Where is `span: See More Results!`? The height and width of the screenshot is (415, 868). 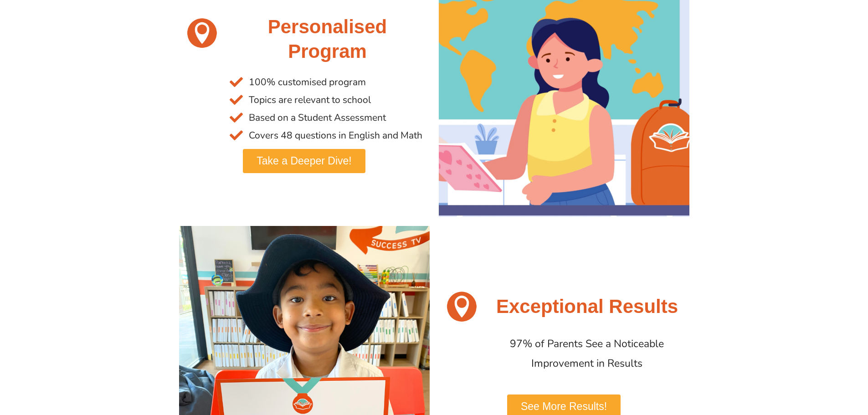 span: See More Results! is located at coordinates (563, 406).